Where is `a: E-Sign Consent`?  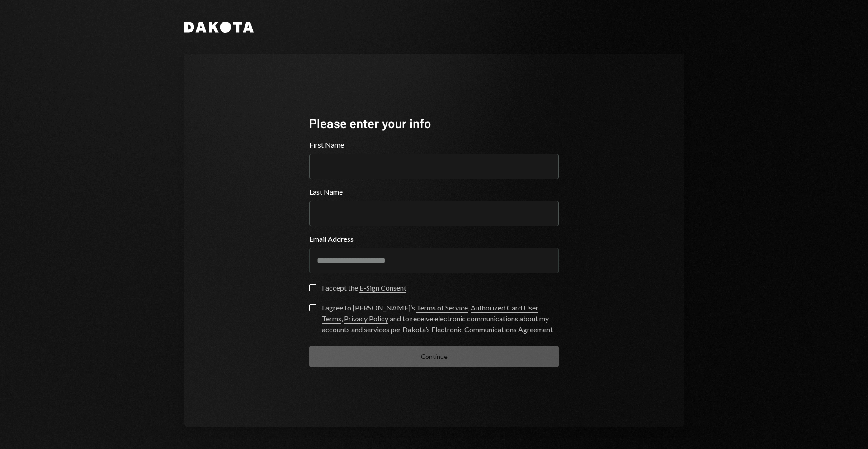 a: E-Sign Consent is located at coordinates (383, 287).